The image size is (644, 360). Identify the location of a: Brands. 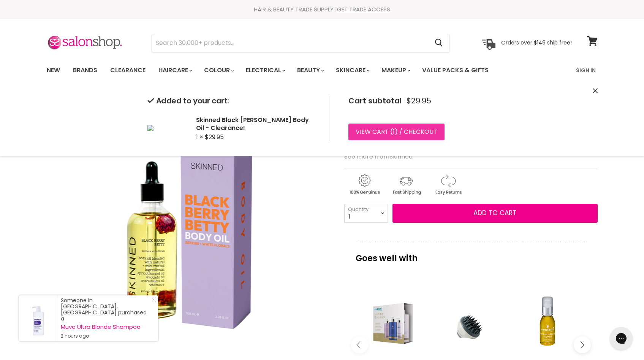
(85, 71).